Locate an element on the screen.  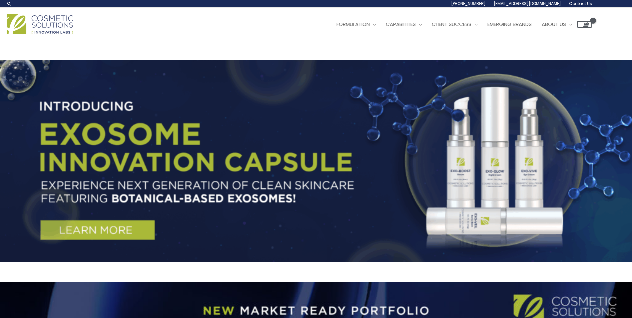
span: Capabilities is located at coordinates (401, 24).